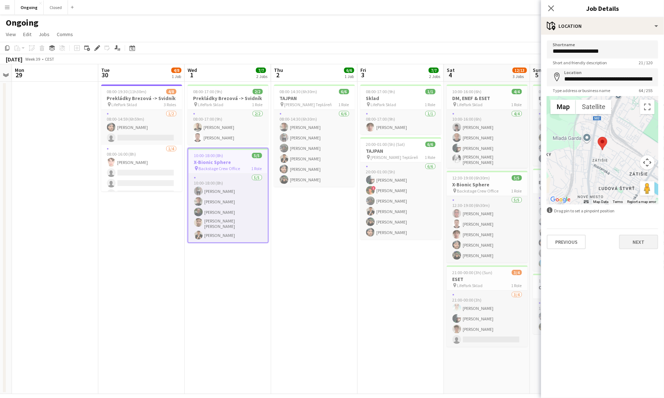 This screenshot has width=664, height=398. I want to click on span: Thu, so click(278, 70).